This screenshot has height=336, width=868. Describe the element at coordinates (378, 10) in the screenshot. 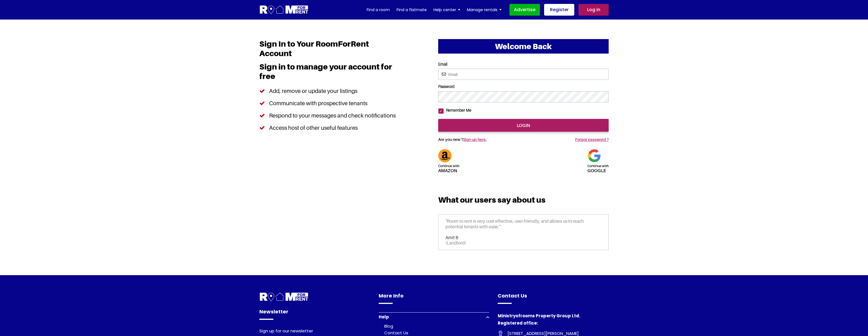

I see `a: Find a room` at that location.